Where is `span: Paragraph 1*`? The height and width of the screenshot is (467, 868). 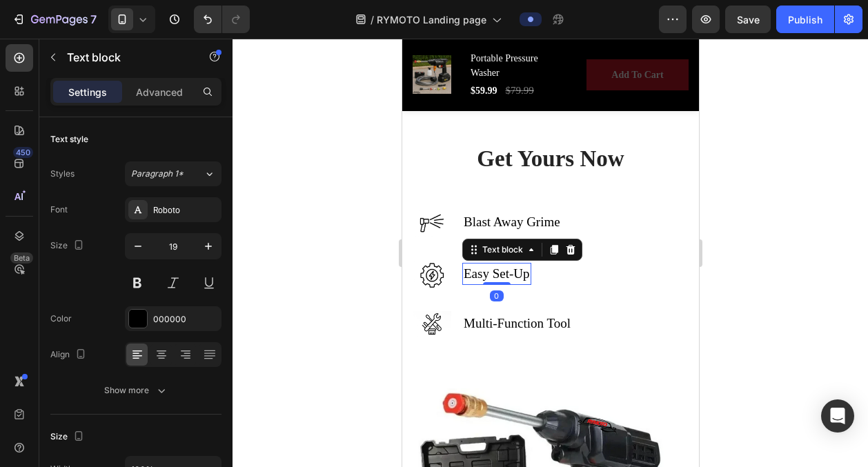 span: Paragraph 1* is located at coordinates (157, 174).